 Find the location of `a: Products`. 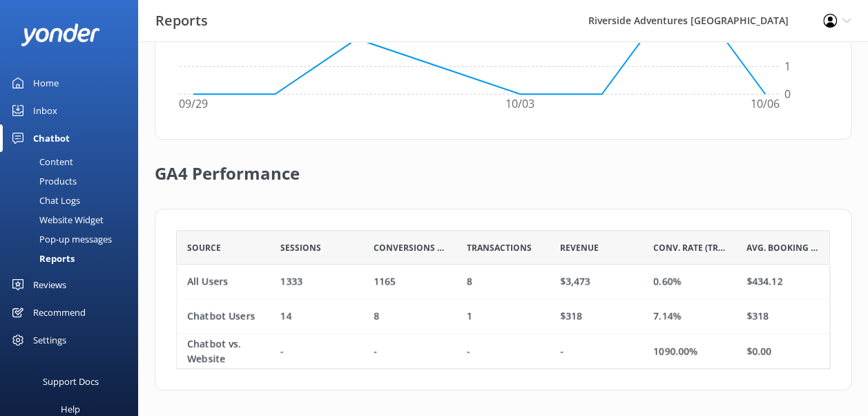

a: Products is located at coordinates (73, 181).